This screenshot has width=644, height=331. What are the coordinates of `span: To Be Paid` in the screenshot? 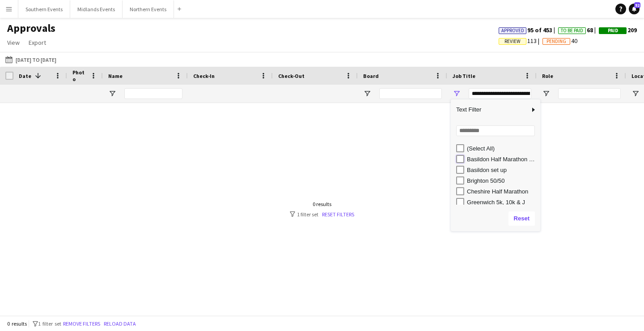 It's located at (572, 30).